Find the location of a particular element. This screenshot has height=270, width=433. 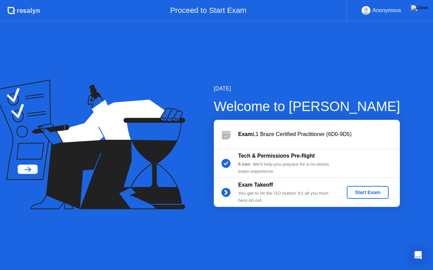

div: Open Intercom Messenger is located at coordinates (418, 255).